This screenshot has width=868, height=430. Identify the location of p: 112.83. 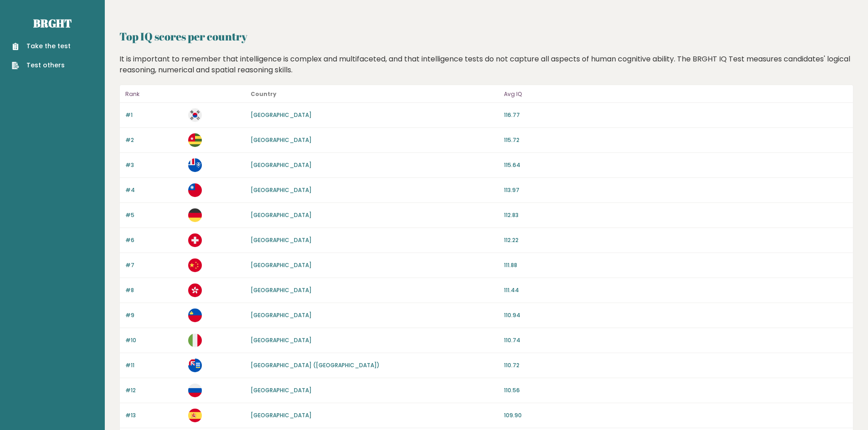
(676, 215).